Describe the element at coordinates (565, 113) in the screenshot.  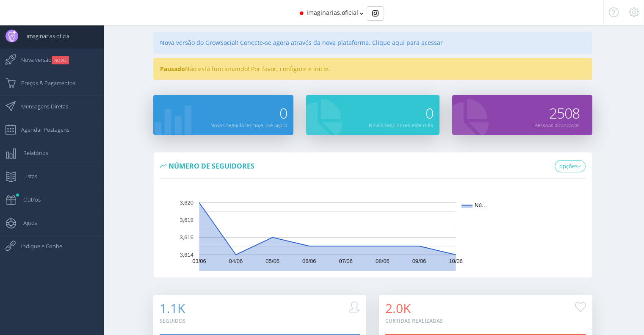
I see `span: 2508` at that location.